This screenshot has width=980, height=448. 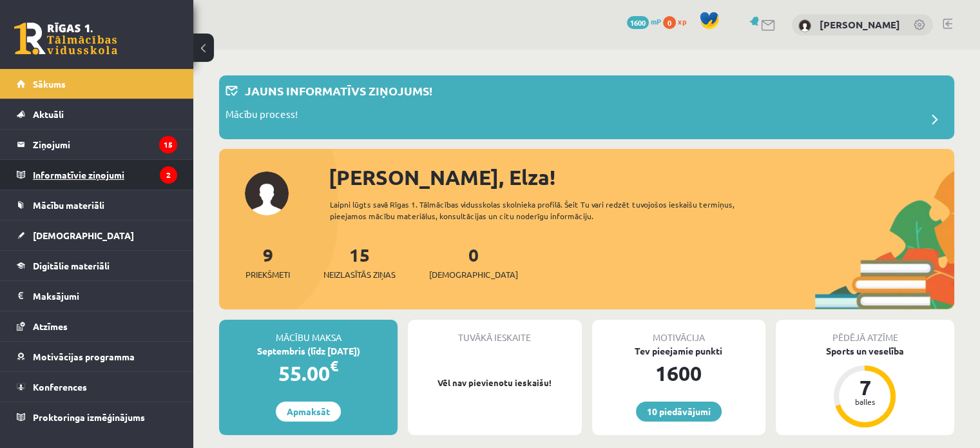 What do you see at coordinates (586, 107) in the screenshot?
I see `a: Jauns informatīvs ziņojums! Mācību process!` at bounding box center [586, 107].